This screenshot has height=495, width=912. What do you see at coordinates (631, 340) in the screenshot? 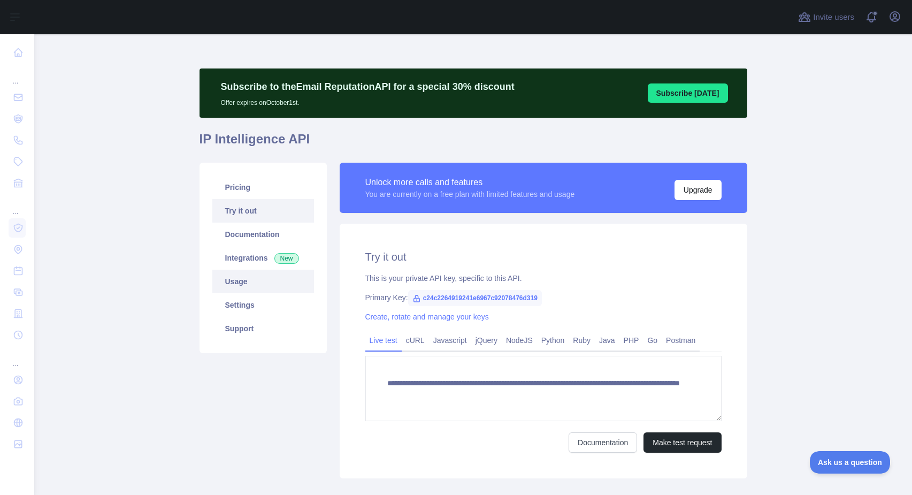
I see `a: PHP` at bounding box center [631, 340].